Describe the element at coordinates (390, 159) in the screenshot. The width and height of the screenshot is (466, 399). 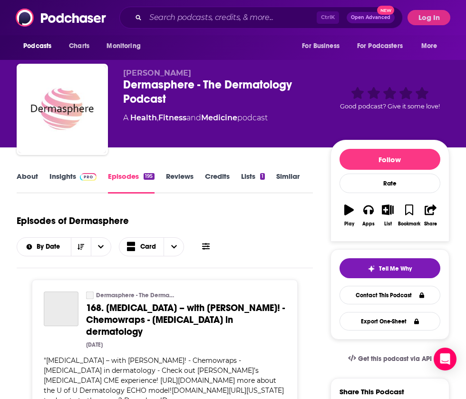
I see `button: Follow` at that location.